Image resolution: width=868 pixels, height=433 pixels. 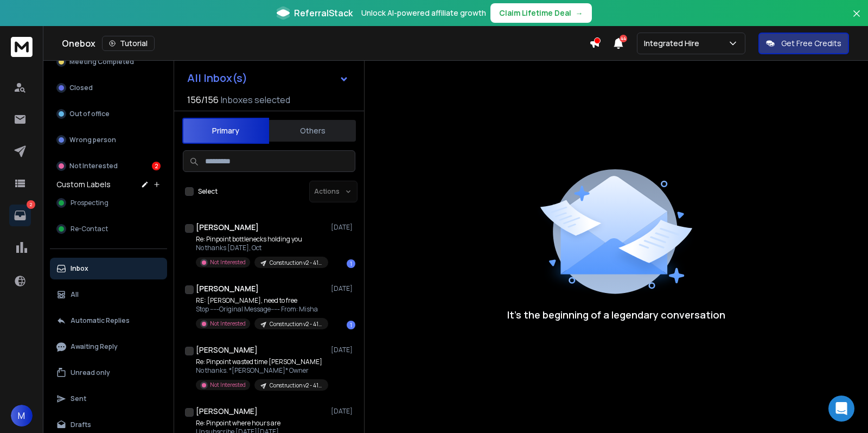 What do you see at coordinates (313, 131) in the screenshot?
I see `button: Others` at bounding box center [313, 131].